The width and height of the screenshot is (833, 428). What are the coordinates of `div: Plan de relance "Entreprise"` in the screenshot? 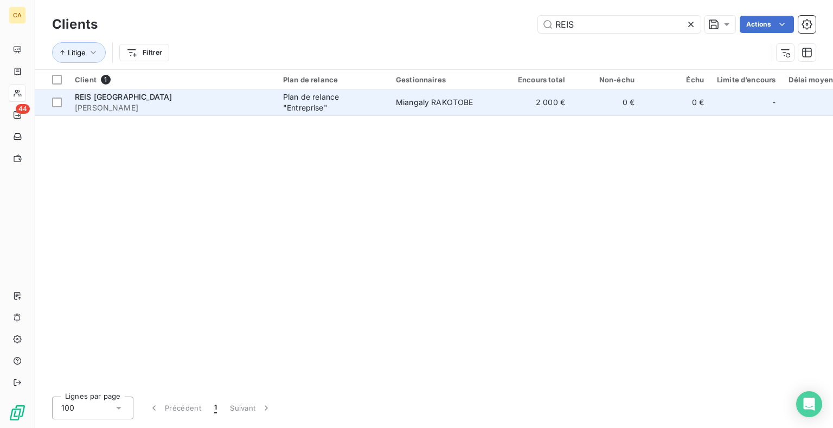 It's located at (333, 102).